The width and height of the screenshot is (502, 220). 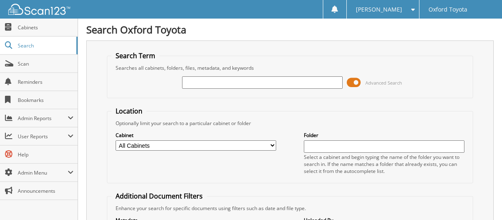 What do you see at coordinates (42, 136) in the screenshot?
I see `span: User Reports` at bounding box center [42, 136].